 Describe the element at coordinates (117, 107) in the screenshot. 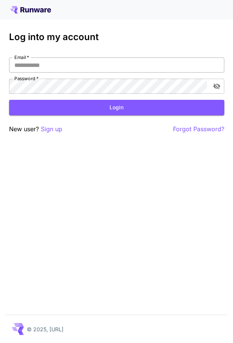

I see `button: Login` at that location.